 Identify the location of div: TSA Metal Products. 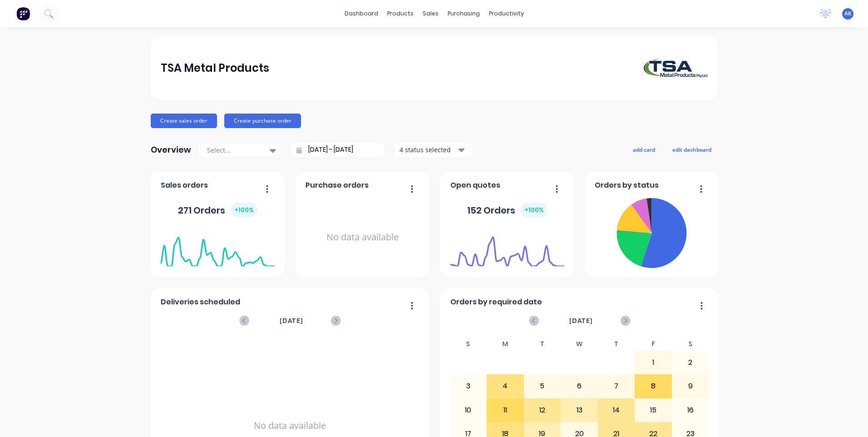
(214, 68).